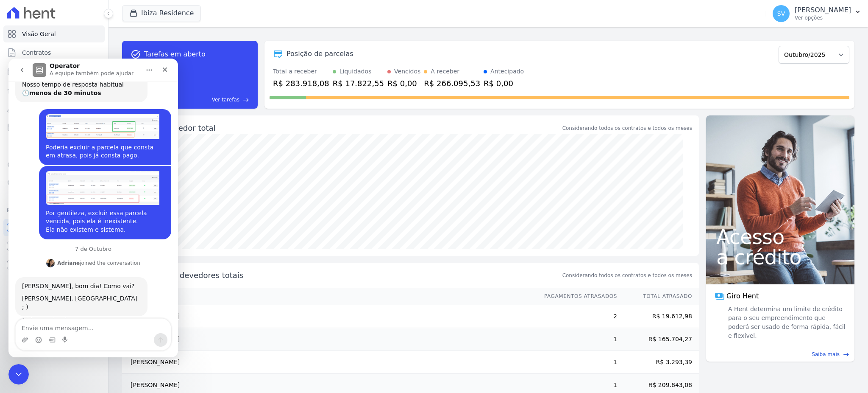 This screenshot has width=868, height=393. Describe the element at coordinates (301, 71) in the screenshot. I see `div: Total a receber` at that location.